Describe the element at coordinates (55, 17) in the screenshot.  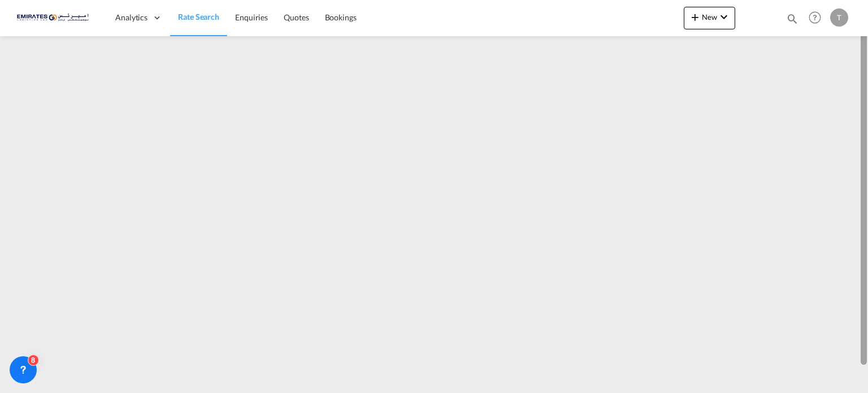
I see `img: c67187802a5a11ec94275b5db69a26e6.png` at that location.